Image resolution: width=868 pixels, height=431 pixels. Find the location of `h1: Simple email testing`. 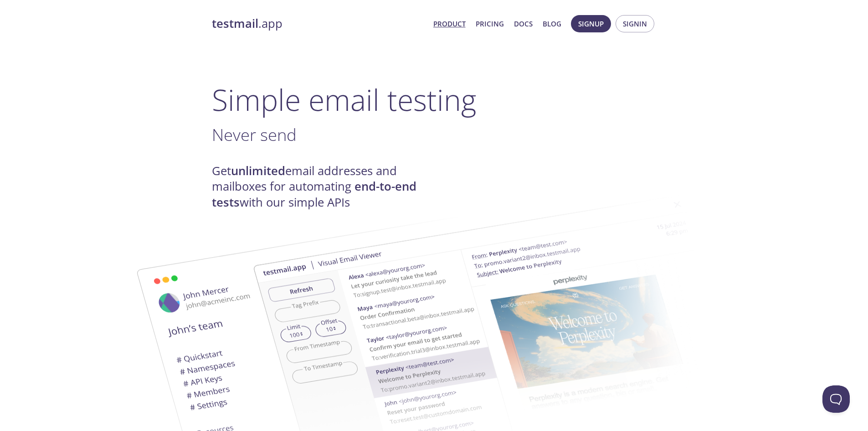

h1: Simple email testing is located at coordinates (435, 99).